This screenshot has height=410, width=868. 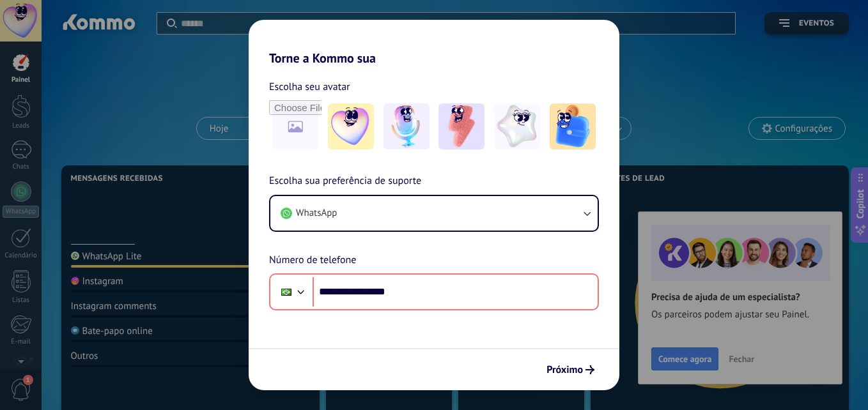 I want to click on img: -2.jpeg, so click(x=406, y=127).